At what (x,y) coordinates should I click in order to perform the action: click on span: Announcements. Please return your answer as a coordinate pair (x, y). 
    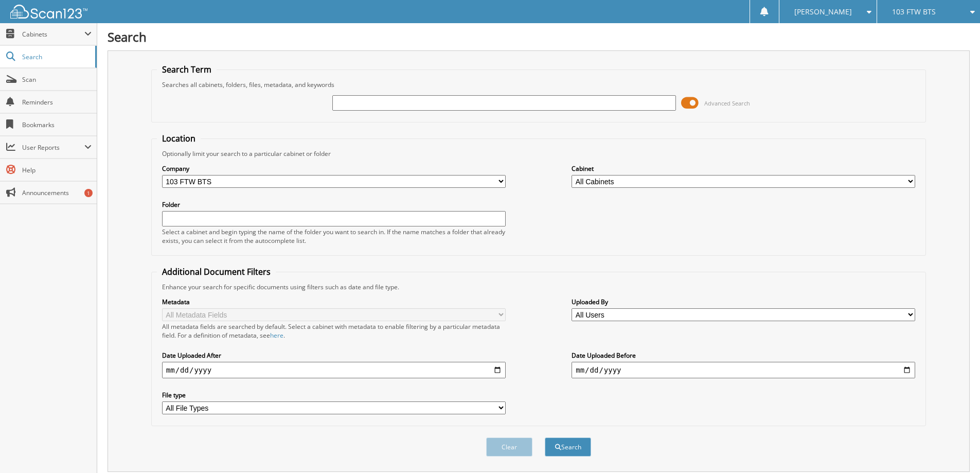
    Looking at the image, I should click on (57, 192).